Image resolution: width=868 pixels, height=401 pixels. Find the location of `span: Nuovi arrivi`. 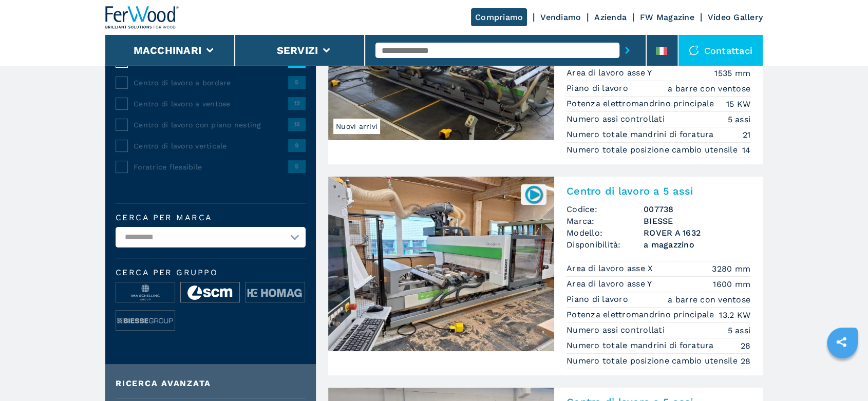

span: Nuovi arrivi is located at coordinates (356, 126).